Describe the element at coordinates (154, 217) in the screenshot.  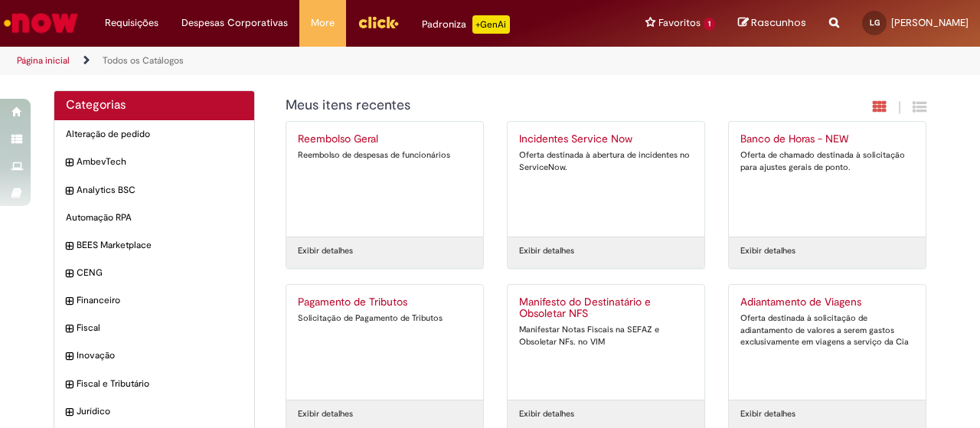
I see `div: Automação RPA` at that location.